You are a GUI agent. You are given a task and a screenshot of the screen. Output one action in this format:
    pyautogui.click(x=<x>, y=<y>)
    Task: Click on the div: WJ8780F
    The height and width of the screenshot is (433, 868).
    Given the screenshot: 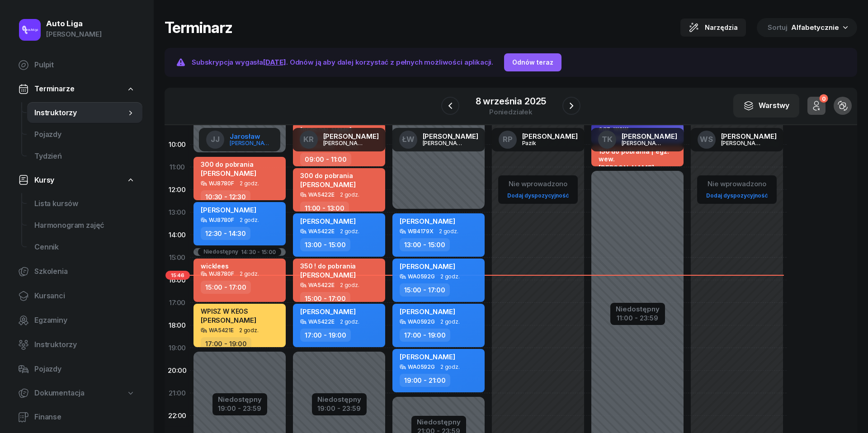 What is the action you would take?
    pyautogui.click(x=221, y=274)
    